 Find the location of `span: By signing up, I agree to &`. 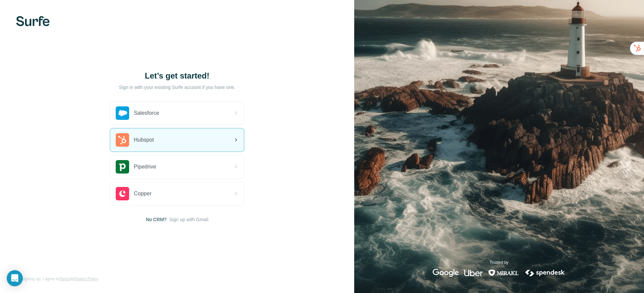

span: By signing up, I agree to & is located at coordinates (57, 279).